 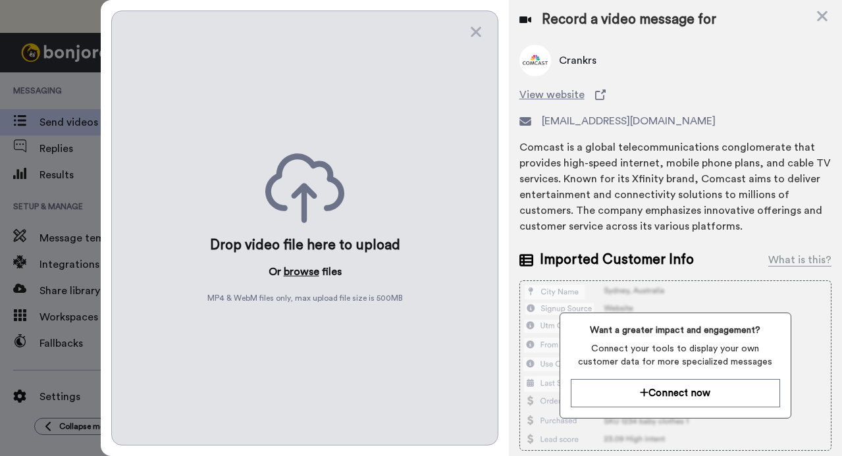 What do you see at coordinates (675, 187) in the screenshot?
I see `div: Comcast is a global telecommunications conglomerate that provides high-speed internet, mobile pho...` at bounding box center [675, 187].